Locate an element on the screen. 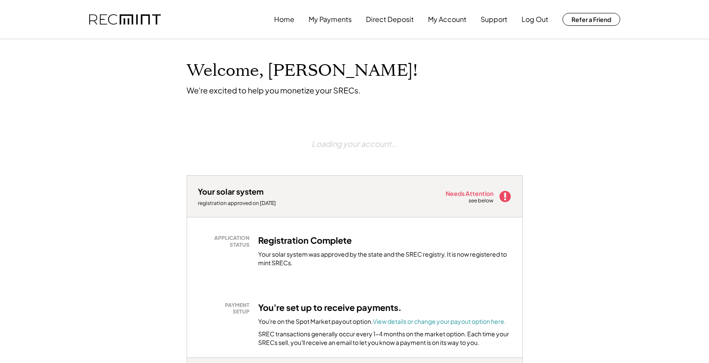  div: We're excited to help you monetize your SRECs. is located at coordinates (273, 90).